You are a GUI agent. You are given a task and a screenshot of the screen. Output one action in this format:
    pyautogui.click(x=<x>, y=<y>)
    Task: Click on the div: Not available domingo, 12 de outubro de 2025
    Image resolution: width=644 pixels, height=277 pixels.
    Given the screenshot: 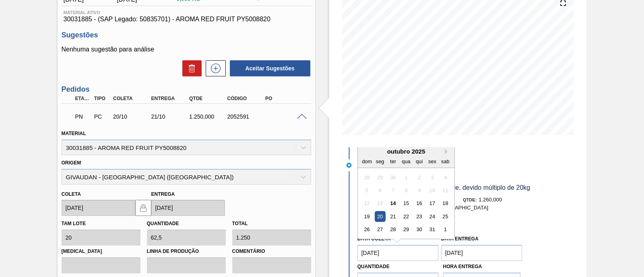 What is the action you would take?
    pyautogui.click(x=367, y=203)
    